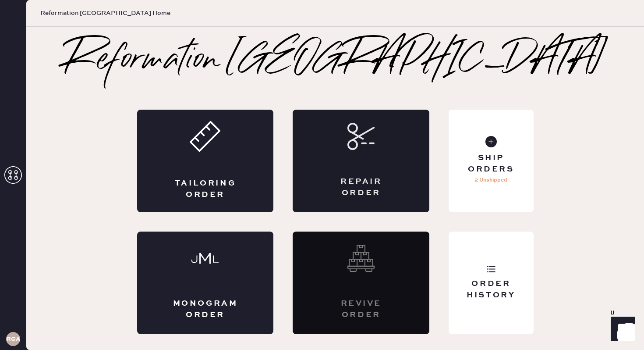 The height and width of the screenshot is (350, 644). Describe the element at coordinates (361, 187) in the screenshot. I see `div: Repair Order` at that location.